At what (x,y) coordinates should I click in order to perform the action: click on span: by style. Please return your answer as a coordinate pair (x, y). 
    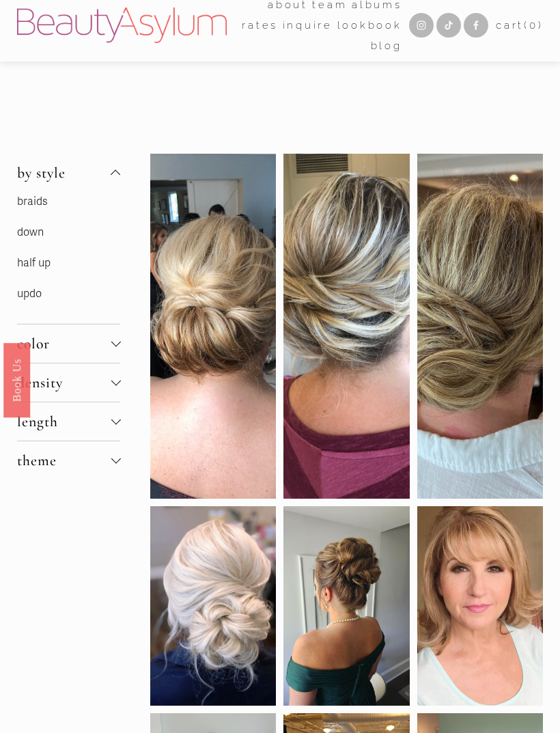
    Looking at the image, I should click on (64, 172).